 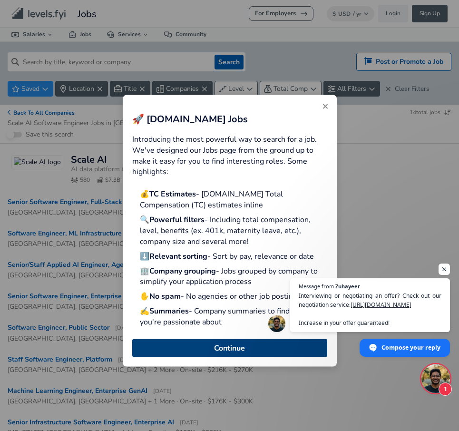 What do you see at coordinates (234, 256) in the screenshot?
I see `p: ⬇️ - Sort by pay, relevance or date` at bounding box center [234, 256].